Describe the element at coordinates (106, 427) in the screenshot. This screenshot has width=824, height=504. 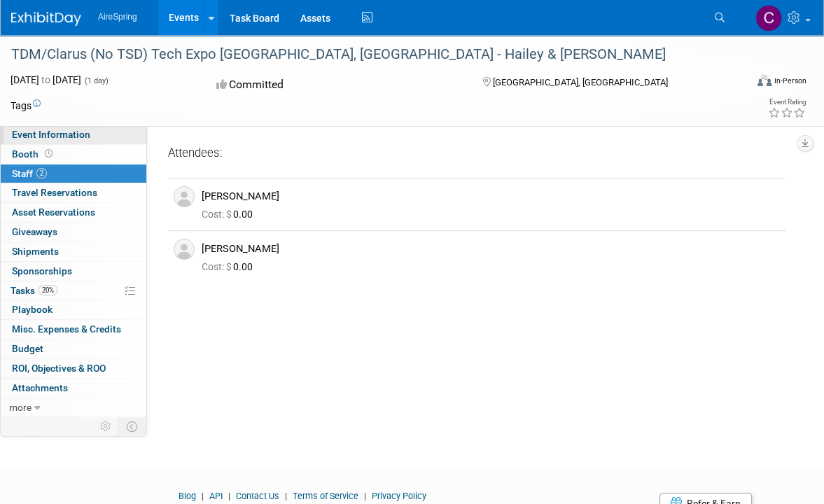
I see `td: Personalize Event Tab Strip` at that location.